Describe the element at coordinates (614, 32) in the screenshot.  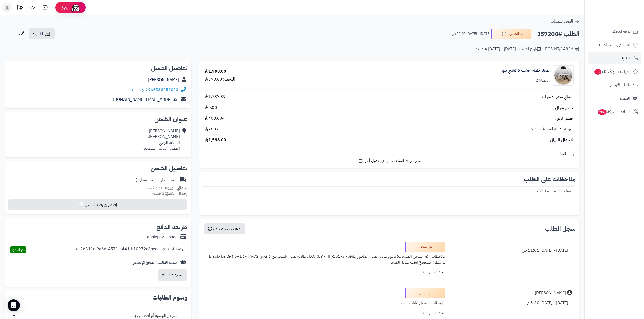
I see `a: لوحة التحكم` at that location.